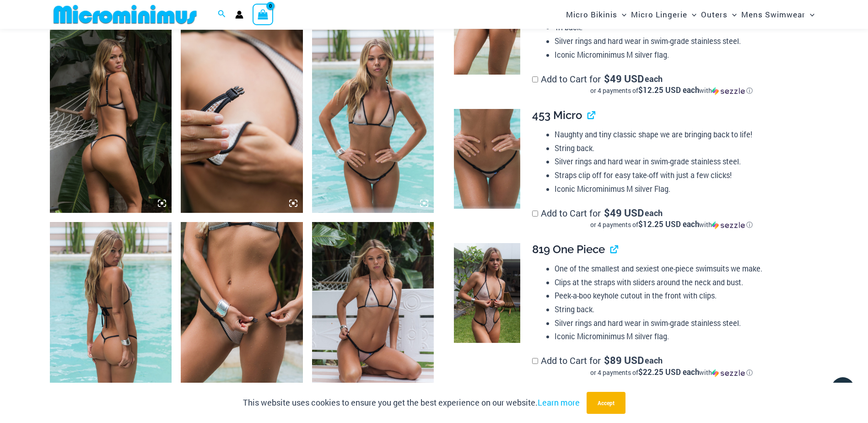 This screenshot has width=868, height=423. Describe the element at coordinates (682, 283) in the screenshot. I see `li: Clips at the straps with sliders around the neck and bust.` at that location.